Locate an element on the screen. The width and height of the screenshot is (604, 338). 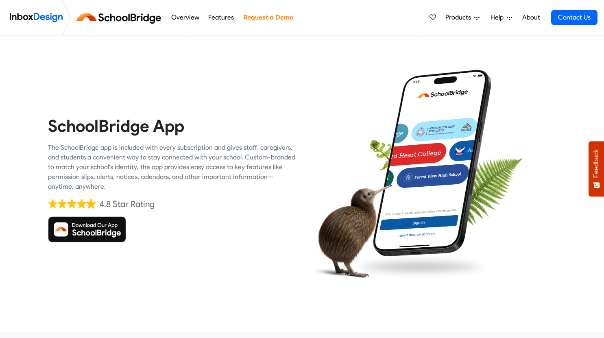
a: Request a Demo is located at coordinates (268, 17).